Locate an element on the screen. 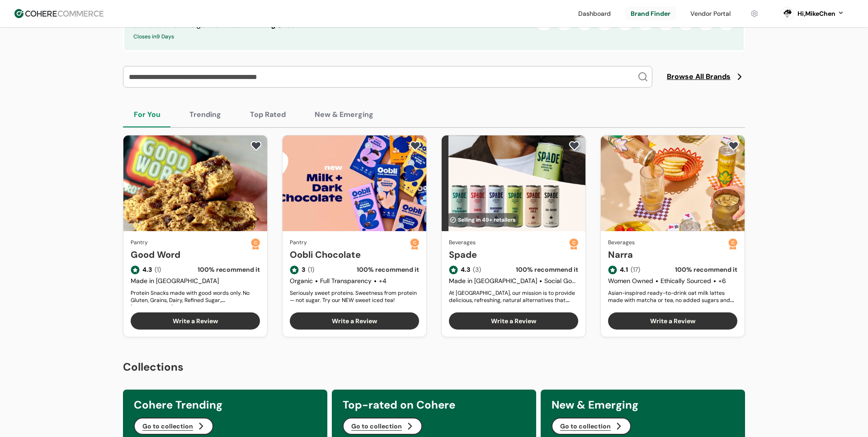 The height and width of the screenshot is (437, 868). button: Trending is located at coordinates (205, 115).